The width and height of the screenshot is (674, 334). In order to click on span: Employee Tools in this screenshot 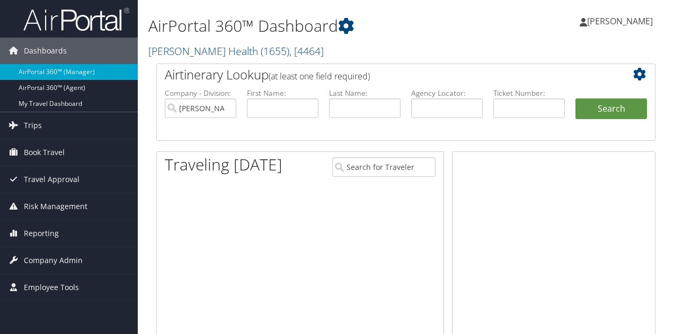, I will do `click(51, 288)`.